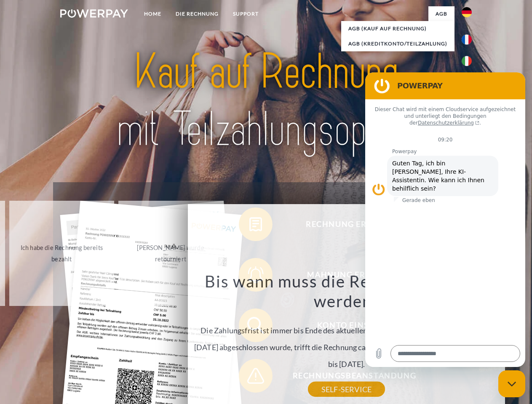 This screenshot has height=404, width=532. Describe the element at coordinates (466, 61) in the screenshot. I see `img: it` at that location.